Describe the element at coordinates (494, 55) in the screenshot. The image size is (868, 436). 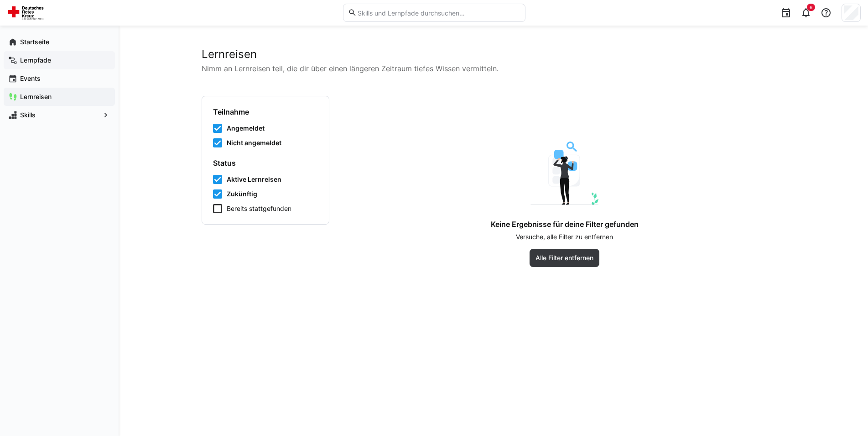
I see `h2: Lernreisen` at that location.